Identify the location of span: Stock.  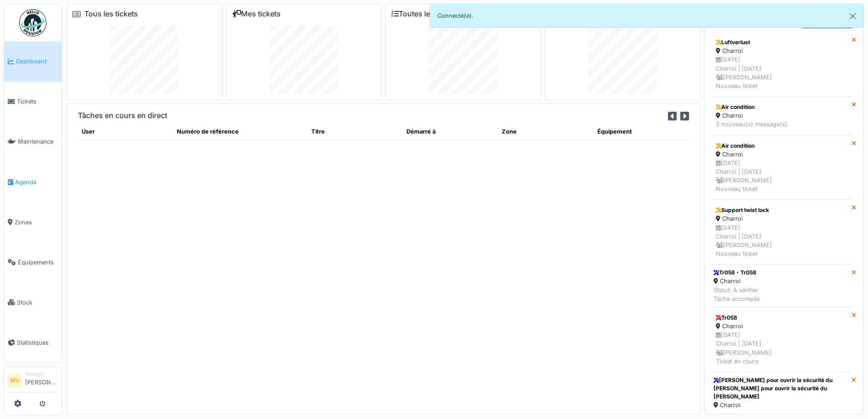
(37, 302).